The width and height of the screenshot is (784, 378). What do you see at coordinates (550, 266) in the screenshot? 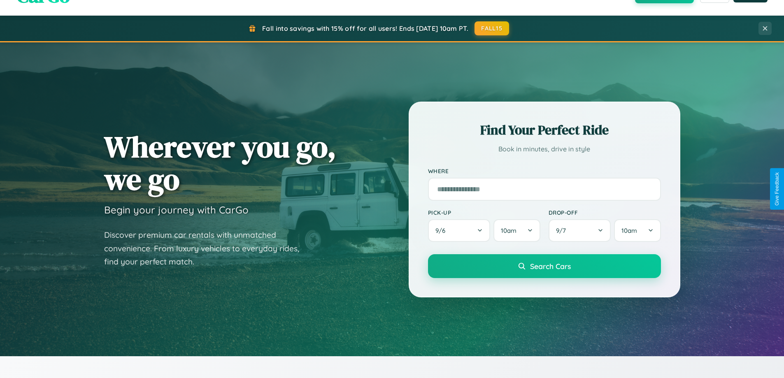
I see `span: Search Cars` at bounding box center [550, 266].